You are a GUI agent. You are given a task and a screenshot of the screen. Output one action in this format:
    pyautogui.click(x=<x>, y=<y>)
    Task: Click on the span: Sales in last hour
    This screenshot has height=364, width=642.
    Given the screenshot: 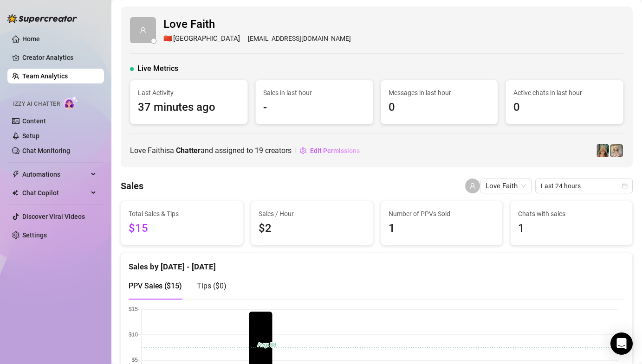 What is the action you would take?
    pyautogui.click(x=314, y=93)
    